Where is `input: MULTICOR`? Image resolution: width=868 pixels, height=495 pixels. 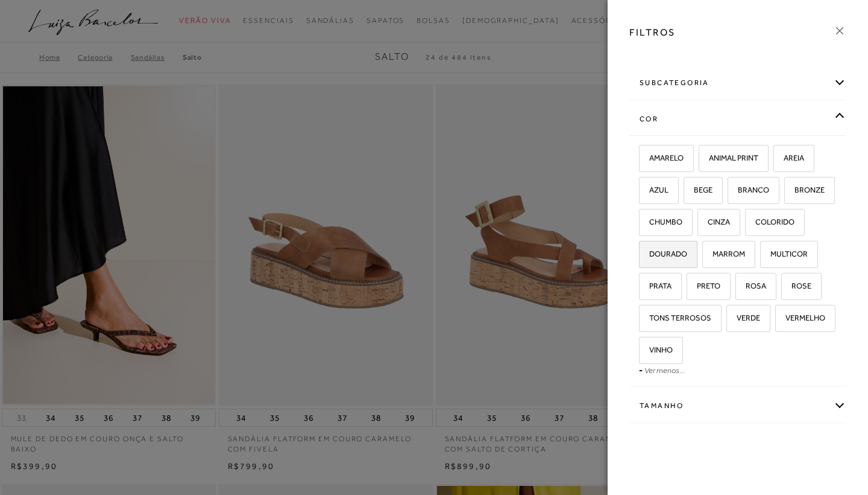 input: MULTICOR is located at coordinates (765, 256).